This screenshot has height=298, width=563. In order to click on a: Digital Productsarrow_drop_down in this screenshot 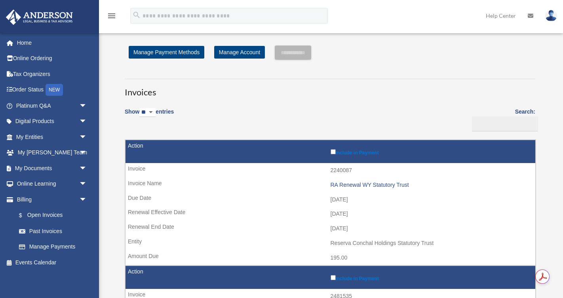, I will do `click(52, 122)`.